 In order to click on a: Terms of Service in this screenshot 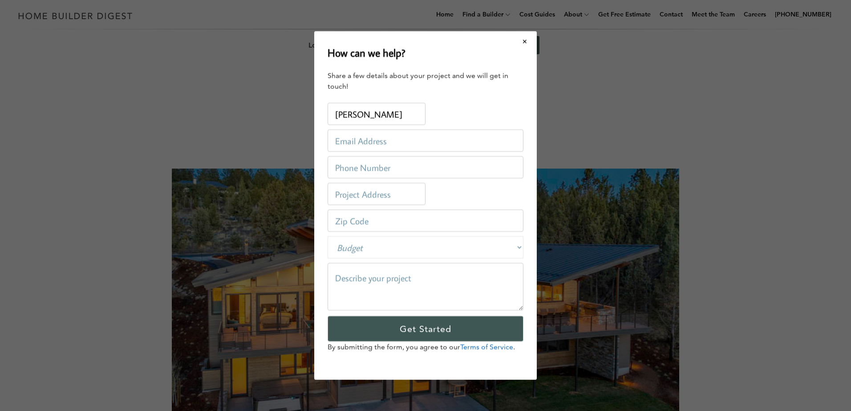, I will do `click(487, 347)`.